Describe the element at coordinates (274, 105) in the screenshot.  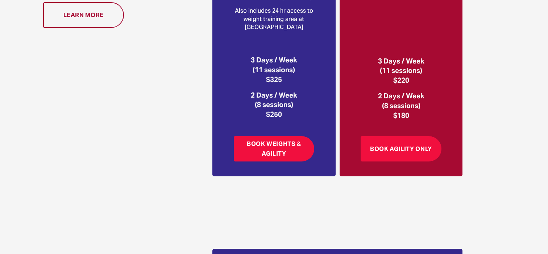
I see `strong: 2 Days / Week (8 sessions) $250` at that location.